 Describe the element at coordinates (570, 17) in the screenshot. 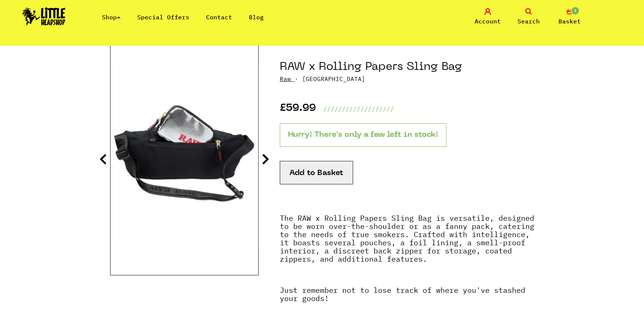

I see `a: 1 Basket` at that location.